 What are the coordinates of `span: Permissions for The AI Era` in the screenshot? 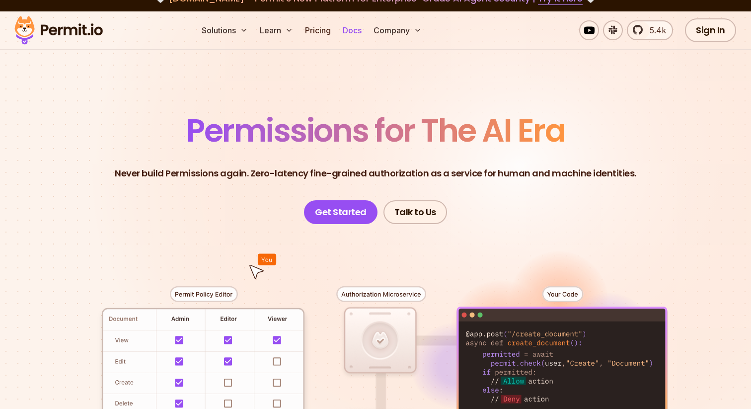 It's located at (376, 130).